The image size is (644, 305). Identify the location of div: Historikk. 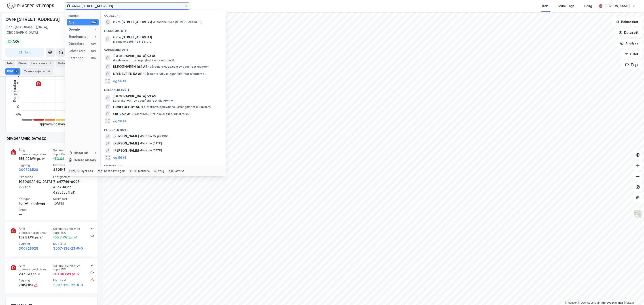
(78, 153).